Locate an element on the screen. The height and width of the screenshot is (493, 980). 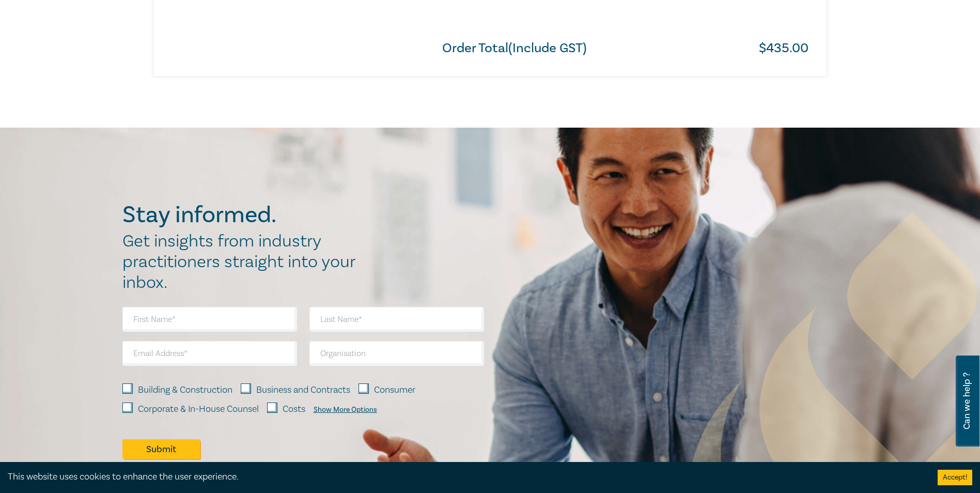
label: Costs is located at coordinates (294, 410).